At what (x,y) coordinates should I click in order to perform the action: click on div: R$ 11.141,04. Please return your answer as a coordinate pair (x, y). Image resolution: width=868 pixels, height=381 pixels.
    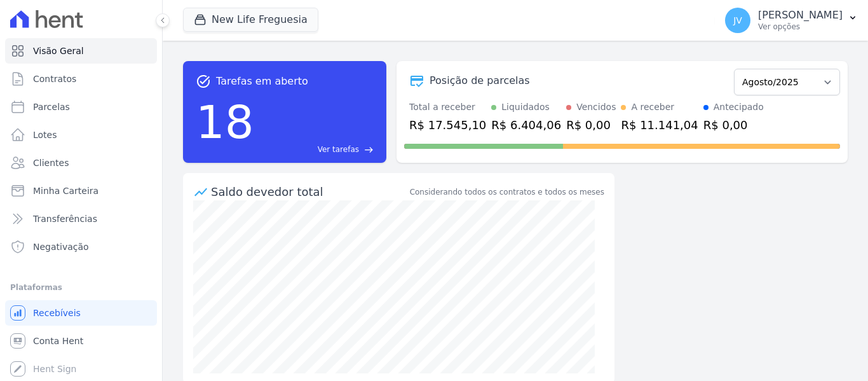
    Looking at the image, I should click on (659, 124).